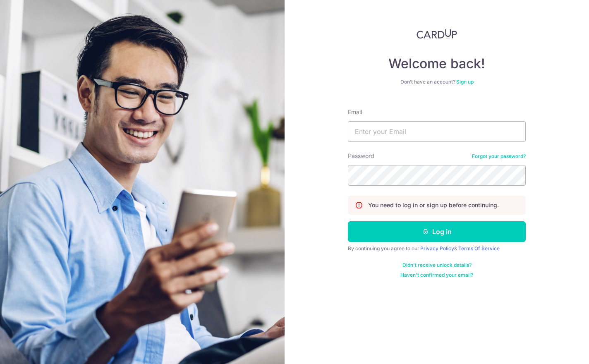  What do you see at coordinates (433, 205) in the screenshot?
I see `p: You need to log in or sign up before continuing.` at bounding box center [433, 205].